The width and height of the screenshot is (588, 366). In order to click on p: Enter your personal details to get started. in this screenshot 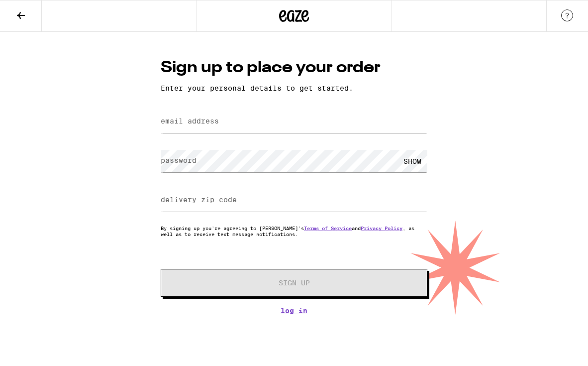, I will do `click(294, 88)`.